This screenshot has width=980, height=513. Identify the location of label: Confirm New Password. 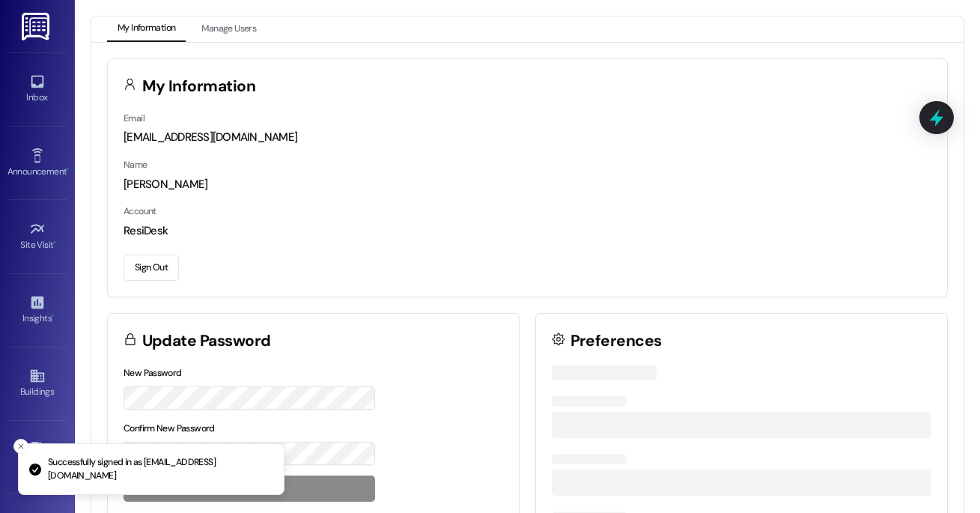
(169, 428).